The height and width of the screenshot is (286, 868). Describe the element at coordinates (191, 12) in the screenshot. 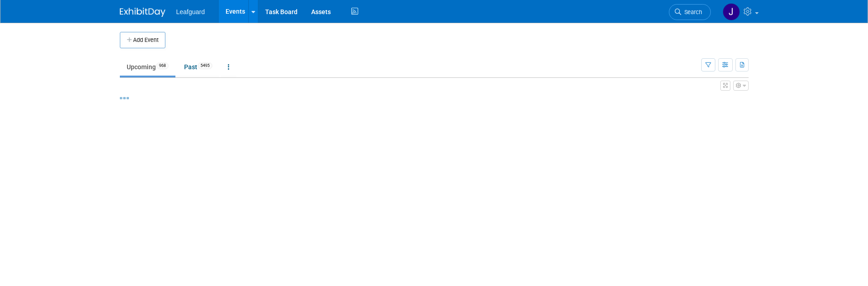

I see `span: Leafguard` at that location.